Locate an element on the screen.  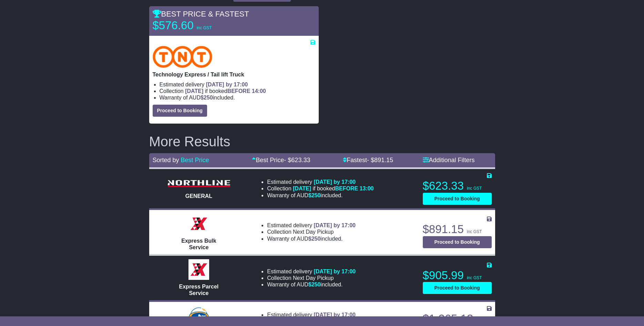
p: $891.15 is located at coordinates (458, 229).